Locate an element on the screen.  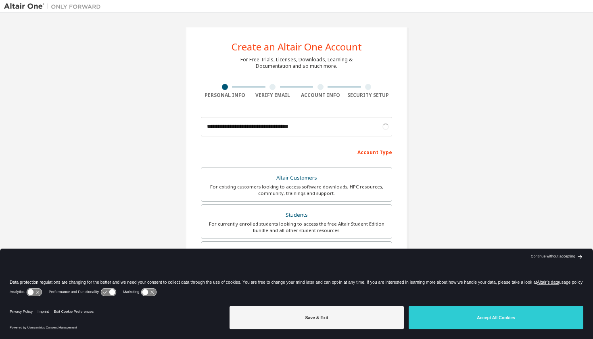
div: Altair Customers is located at coordinates (296, 178).